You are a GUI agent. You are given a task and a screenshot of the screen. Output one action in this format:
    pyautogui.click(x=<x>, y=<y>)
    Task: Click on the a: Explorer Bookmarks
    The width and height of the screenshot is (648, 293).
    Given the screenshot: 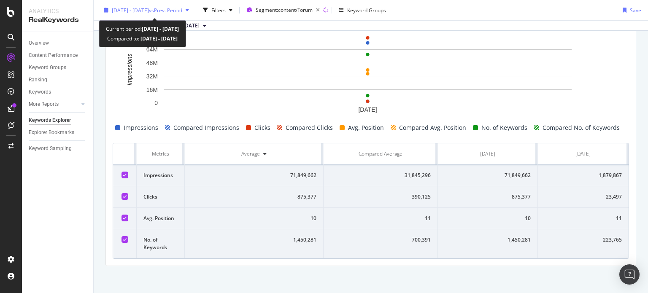 What is the action you would take?
    pyautogui.click(x=58, y=133)
    